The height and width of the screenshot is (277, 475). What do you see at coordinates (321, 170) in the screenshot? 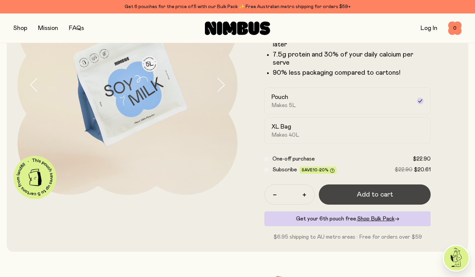
I see `span: 10-20%` at bounding box center [321, 170].